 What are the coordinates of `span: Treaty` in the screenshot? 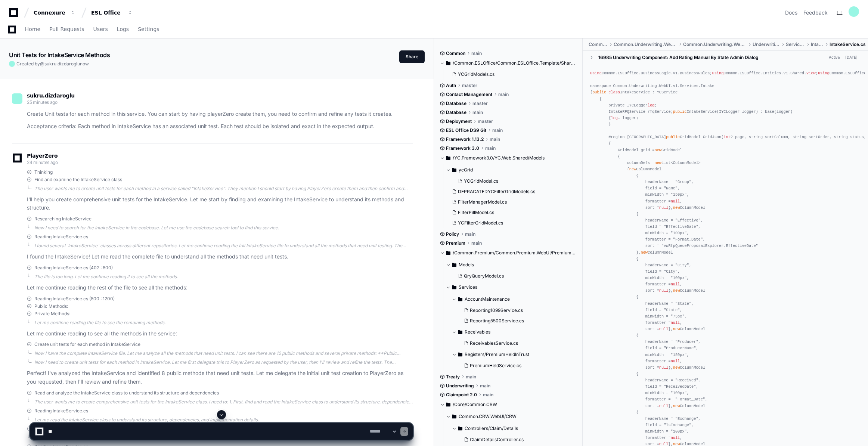 It's located at (453, 376).